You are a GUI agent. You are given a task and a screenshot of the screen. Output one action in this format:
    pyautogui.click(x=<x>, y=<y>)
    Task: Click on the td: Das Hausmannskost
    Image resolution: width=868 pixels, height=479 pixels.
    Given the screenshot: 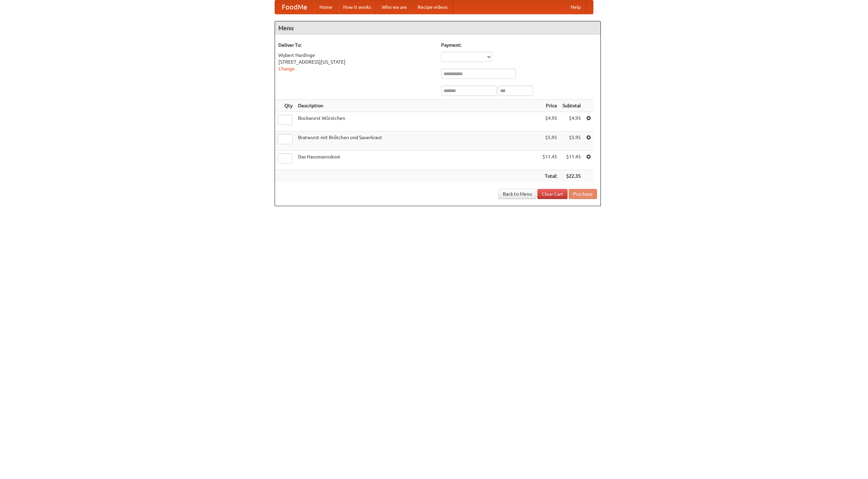 What is the action you would take?
    pyautogui.click(x=417, y=160)
    